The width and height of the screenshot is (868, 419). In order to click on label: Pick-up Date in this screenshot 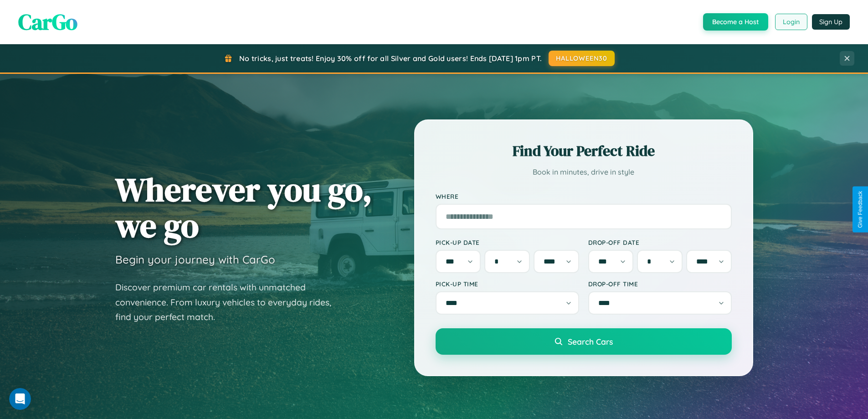, I will do `click(507, 242)`.